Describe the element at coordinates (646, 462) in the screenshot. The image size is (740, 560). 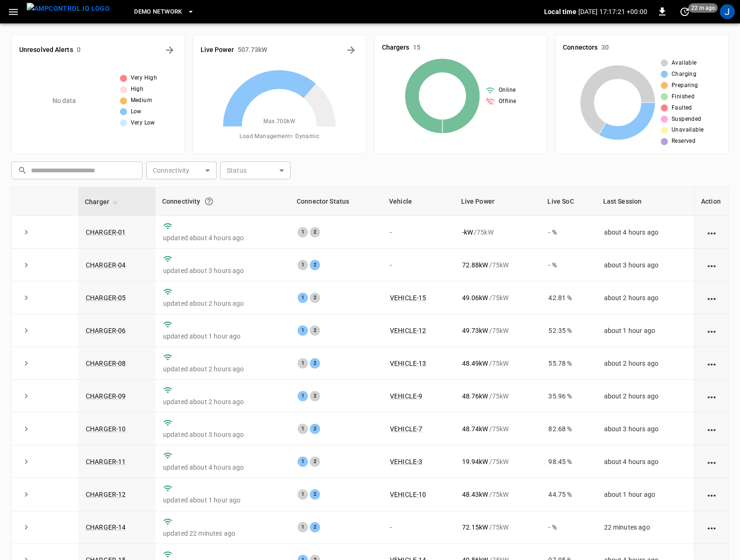
I see `td: about 4 hours ago` at that location.